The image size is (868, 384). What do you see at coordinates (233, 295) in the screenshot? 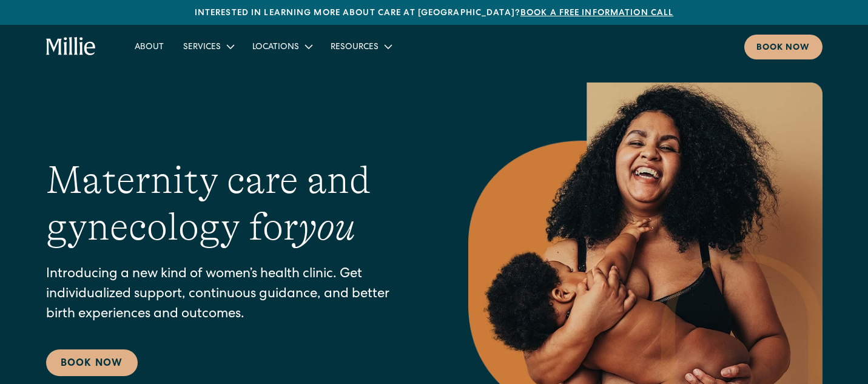
I see `p: Introducing a new kind of women’s health clinic. Get individualized support, continuous guidance,...` at bounding box center [233, 295].